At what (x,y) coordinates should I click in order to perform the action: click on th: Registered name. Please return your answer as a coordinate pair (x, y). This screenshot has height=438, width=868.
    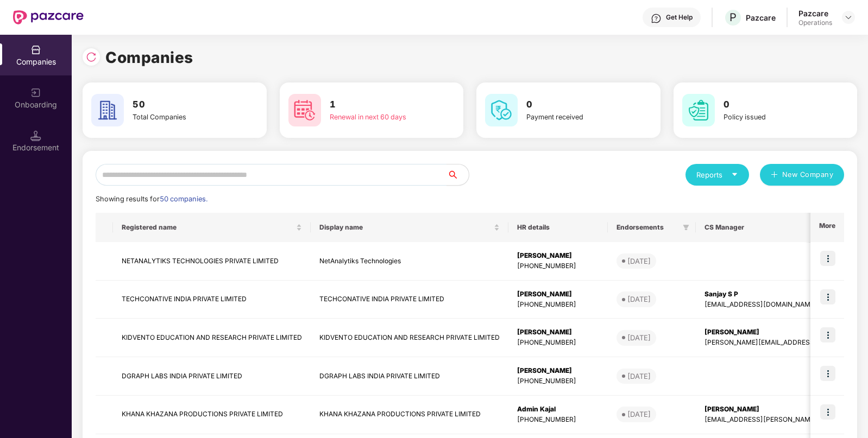
    Looking at the image, I should click on (212, 227).